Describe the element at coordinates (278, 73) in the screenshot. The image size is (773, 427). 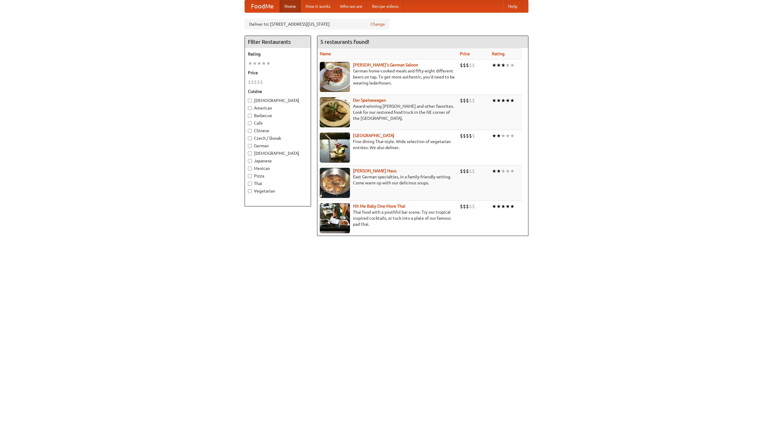
I see `h5: Price` at that location.